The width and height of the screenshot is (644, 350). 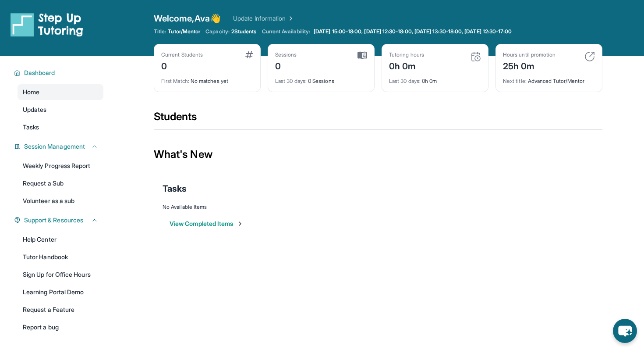 I want to click on span: Dashboard, so click(x=40, y=73).